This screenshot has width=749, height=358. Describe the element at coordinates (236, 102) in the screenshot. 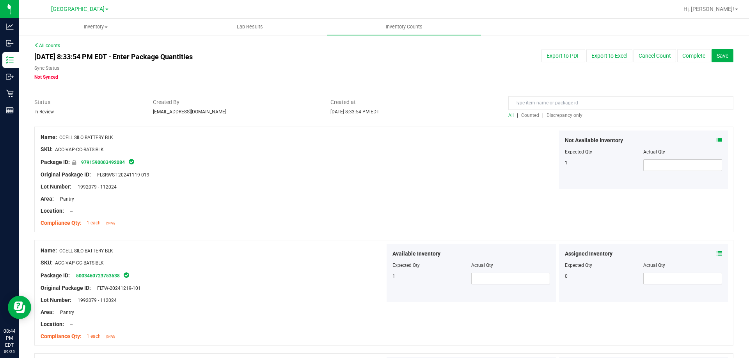

I see `span: Created By` at that location.